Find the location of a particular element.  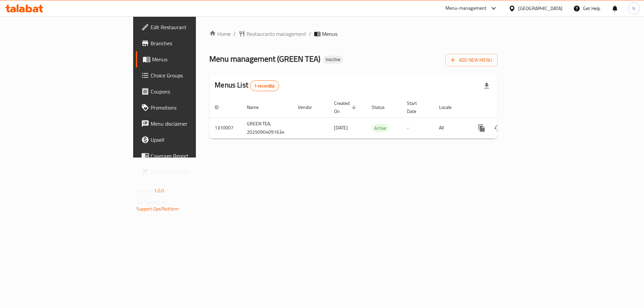

span: Choice Groups is located at coordinates (193, 76).